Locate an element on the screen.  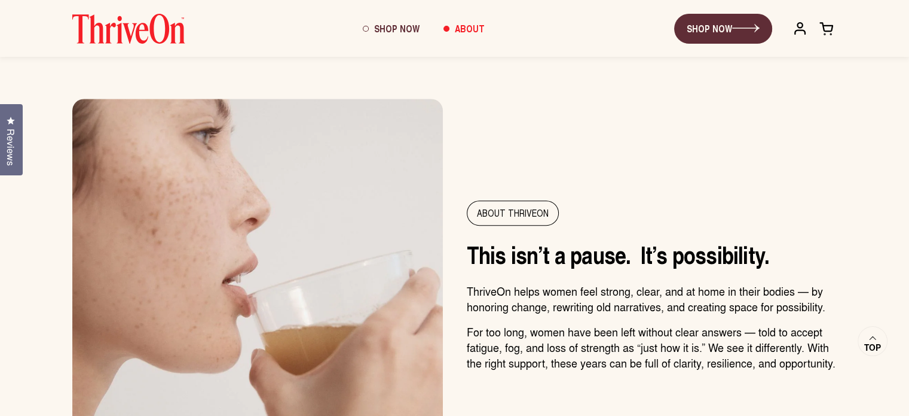
div: About ThriveOn is located at coordinates (513, 213).